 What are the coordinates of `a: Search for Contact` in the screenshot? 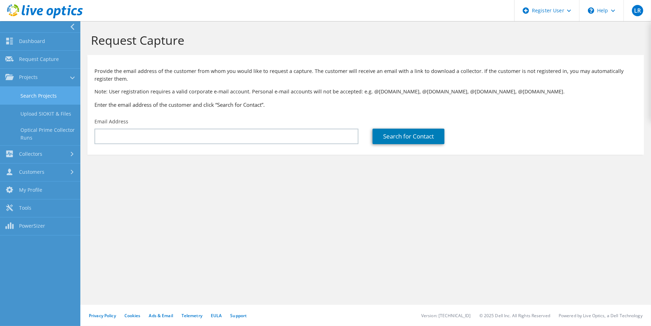 It's located at (408, 136).